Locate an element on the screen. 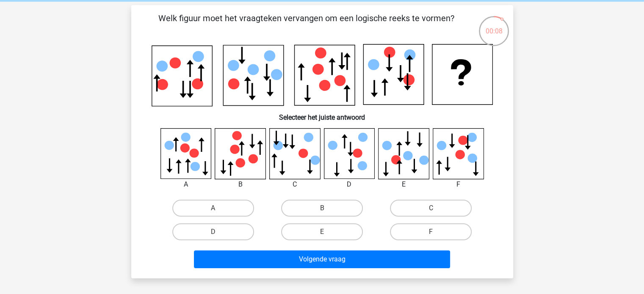  button: Volgende vraag is located at coordinates (322, 260).